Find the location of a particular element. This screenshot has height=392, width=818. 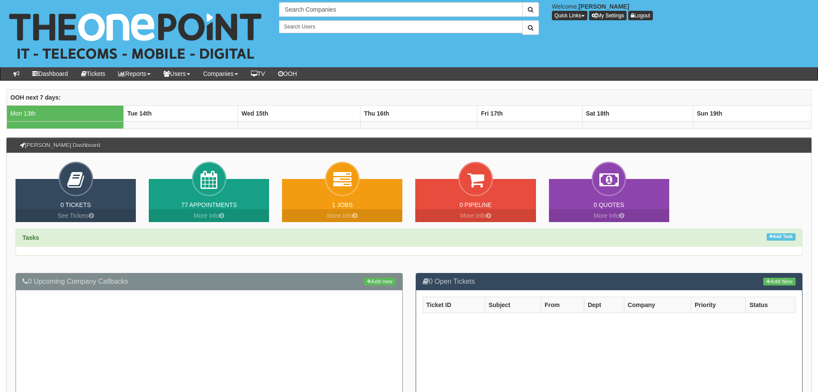

th: Priority is located at coordinates (718, 305).